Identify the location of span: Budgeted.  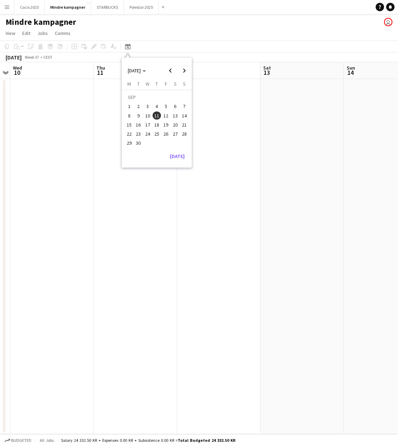
(21, 440).